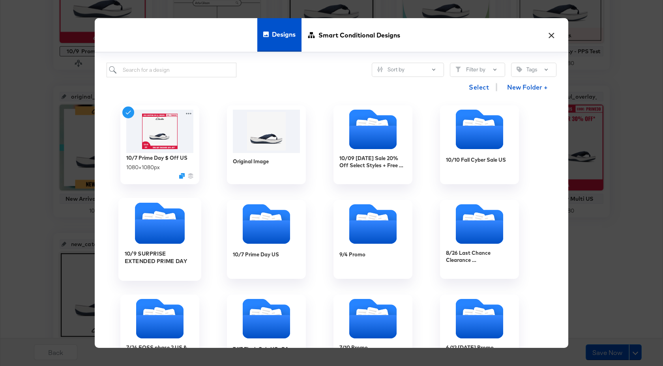 The height and width of the screenshot is (366, 663). I want to click on button: TagTags, so click(534, 70).